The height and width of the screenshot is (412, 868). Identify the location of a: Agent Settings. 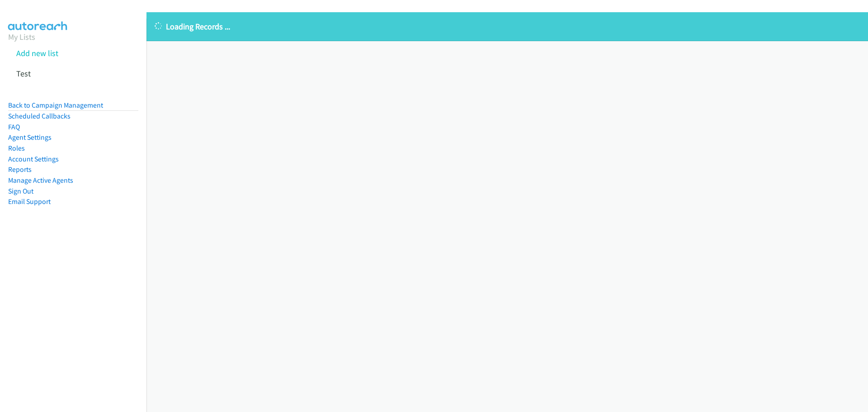
(30, 137).